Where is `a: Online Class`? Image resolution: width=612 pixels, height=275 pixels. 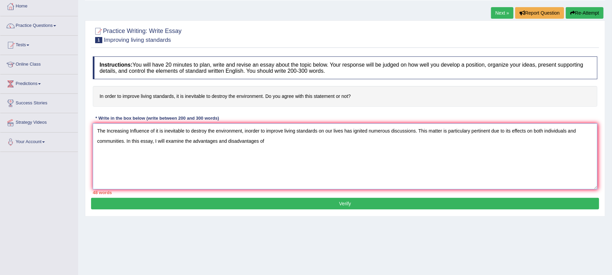
a: Online Class is located at coordinates (39, 64).